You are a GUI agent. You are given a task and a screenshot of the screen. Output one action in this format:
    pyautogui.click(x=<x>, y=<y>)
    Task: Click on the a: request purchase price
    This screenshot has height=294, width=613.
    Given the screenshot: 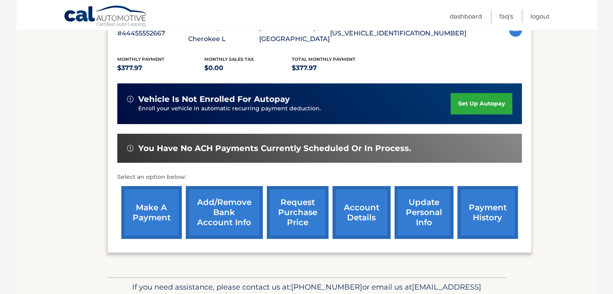 What is the action you would take?
    pyautogui.click(x=297, y=212)
    